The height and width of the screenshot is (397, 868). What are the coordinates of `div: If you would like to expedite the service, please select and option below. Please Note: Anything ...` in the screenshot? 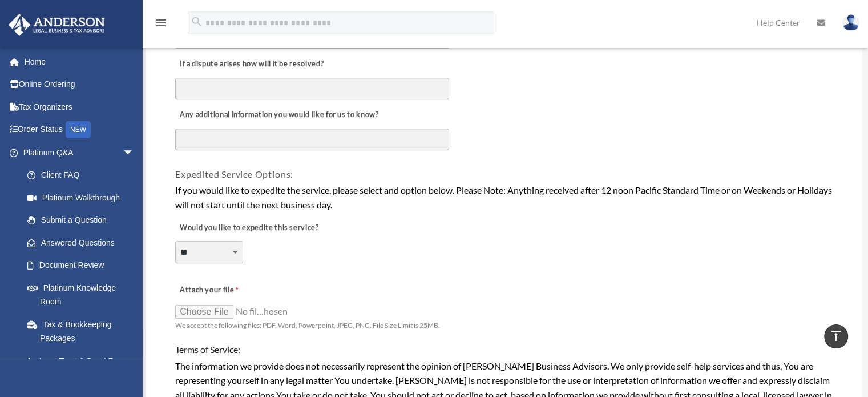 It's located at (504, 197).